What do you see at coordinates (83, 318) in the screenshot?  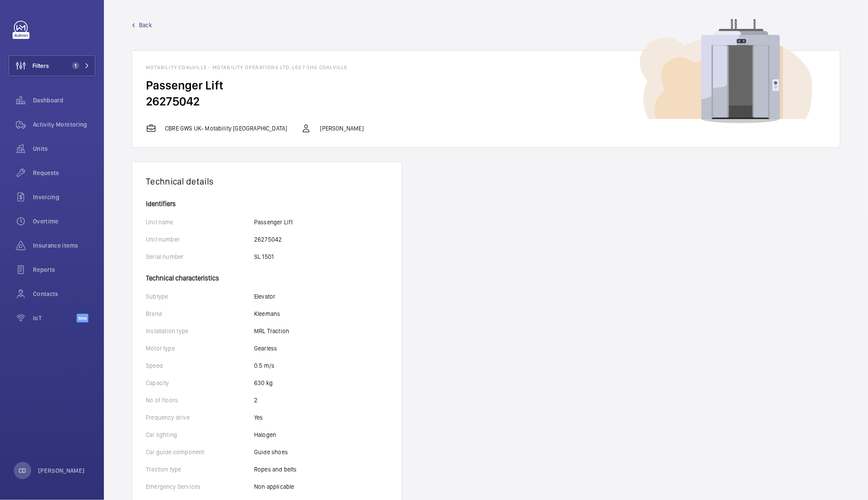 I see `span: Beta` at bounding box center [83, 318].